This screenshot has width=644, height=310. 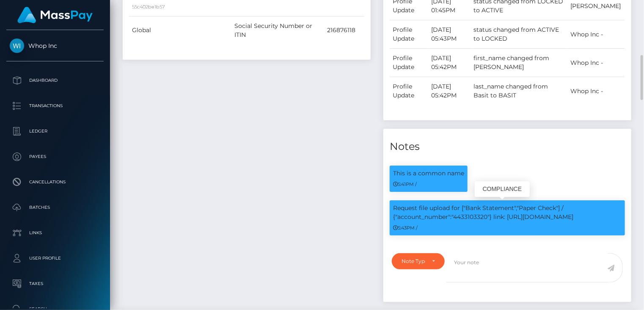 I want to click on a: Taxes, so click(x=55, y=284).